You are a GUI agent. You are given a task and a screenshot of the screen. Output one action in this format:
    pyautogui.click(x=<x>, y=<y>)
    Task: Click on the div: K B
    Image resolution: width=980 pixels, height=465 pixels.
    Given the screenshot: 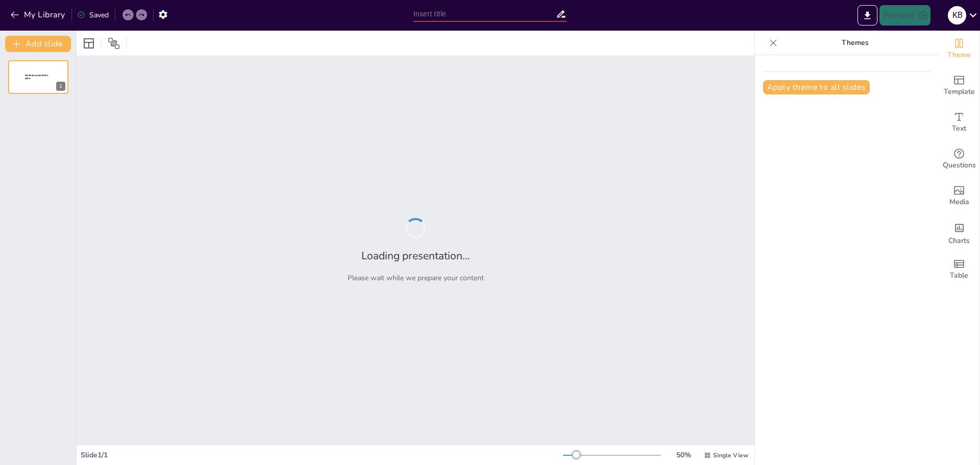 What is the action you would take?
    pyautogui.click(x=957, y=16)
    